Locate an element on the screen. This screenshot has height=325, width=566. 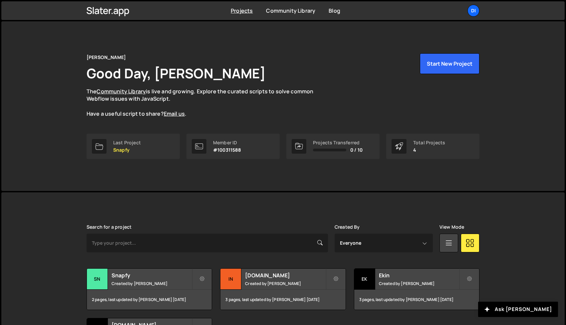
button: Start New Project is located at coordinates (450, 64).